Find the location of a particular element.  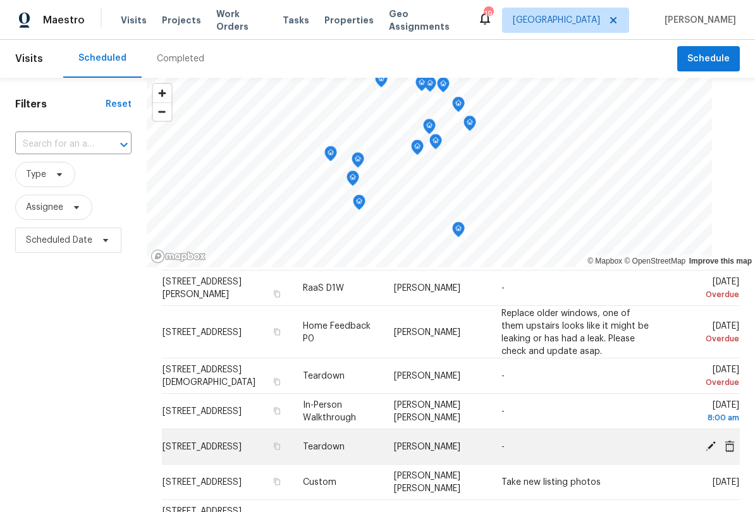

button: Zoom out is located at coordinates (162, 111).